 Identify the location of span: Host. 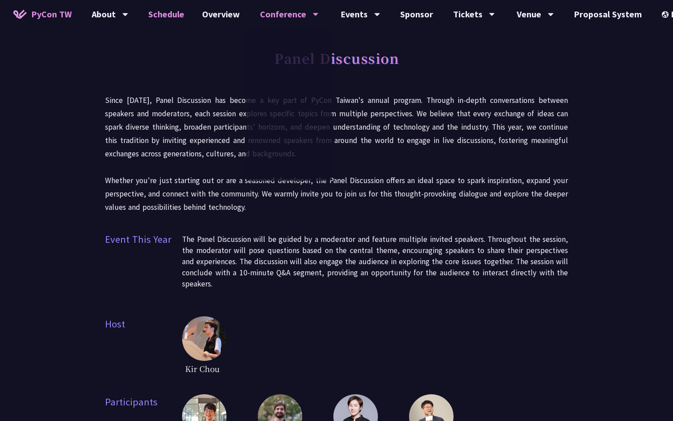
(143, 346).